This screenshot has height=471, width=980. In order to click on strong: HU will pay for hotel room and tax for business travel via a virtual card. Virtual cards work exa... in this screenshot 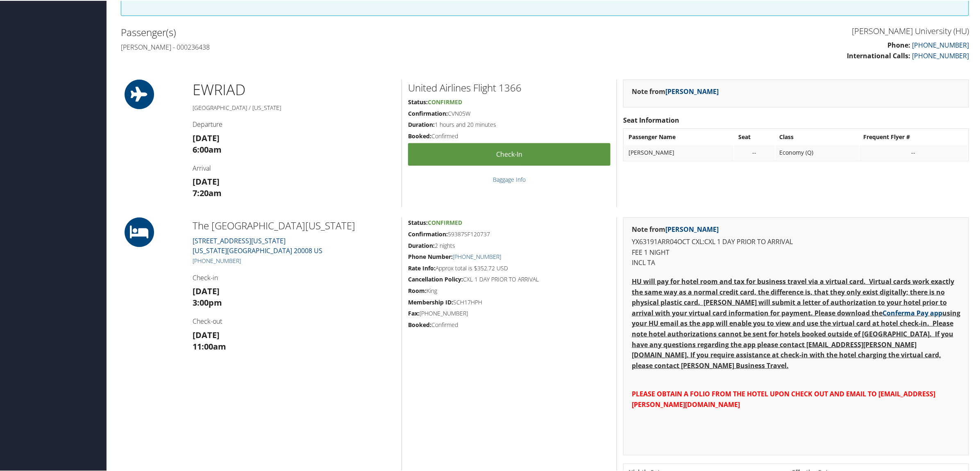, I will do `click(795, 323)`.